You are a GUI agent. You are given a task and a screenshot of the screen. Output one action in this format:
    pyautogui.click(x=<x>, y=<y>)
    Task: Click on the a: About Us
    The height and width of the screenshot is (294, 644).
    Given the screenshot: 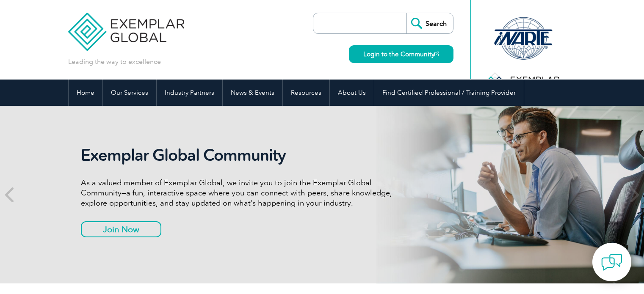 What is the action you would take?
    pyautogui.click(x=352, y=93)
    